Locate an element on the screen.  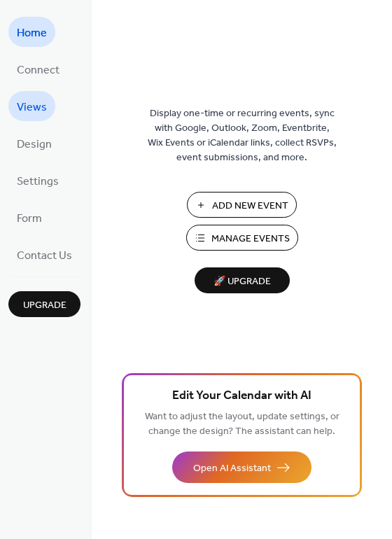
a: Views is located at coordinates (31, 106).